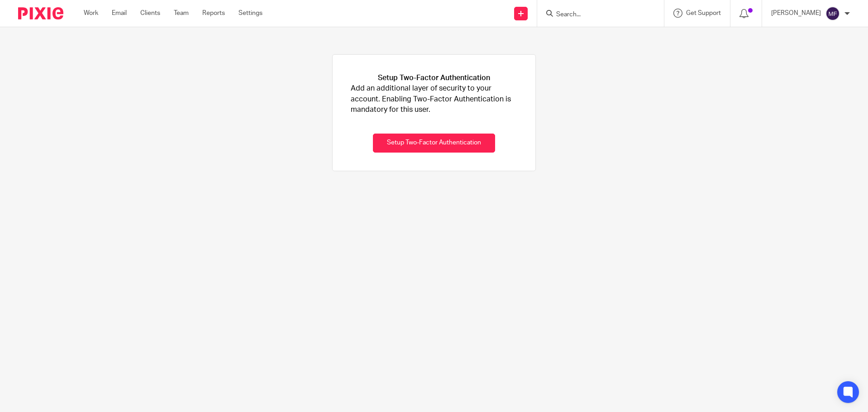 The image size is (868, 412). What do you see at coordinates (40, 13) in the screenshot?
I see `img: Pixie` at bounding box center [40, 13].